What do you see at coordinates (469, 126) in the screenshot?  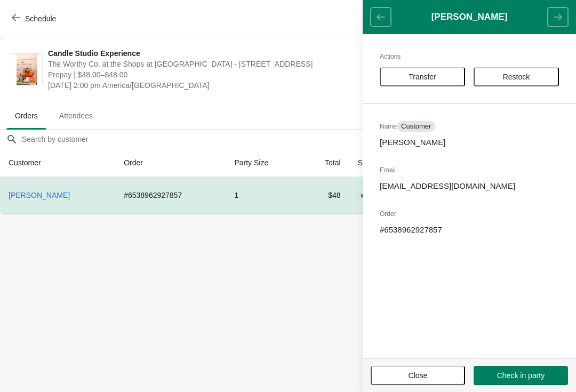 I see `h2: Name` at bounding box center [469, 126].